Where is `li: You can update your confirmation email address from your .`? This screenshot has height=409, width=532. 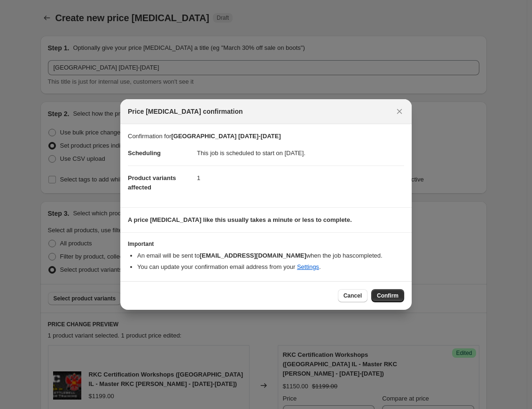 li: You can update your confirmation email address from your . is located at coordinates (271, 267).